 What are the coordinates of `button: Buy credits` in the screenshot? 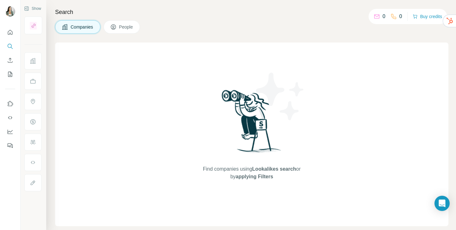 It's located at (427, 16).